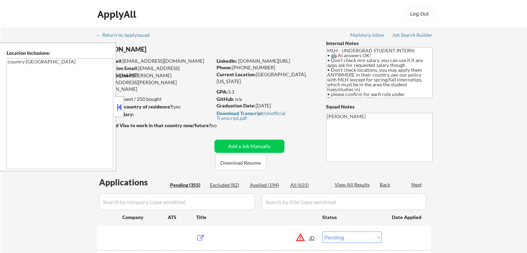 Image resolution: width=527 pixels, height=253 pixels. Describe the element at coordinates (177, 202) in the screenshot. I see `input: Search by company (case sensitive)` at that location.